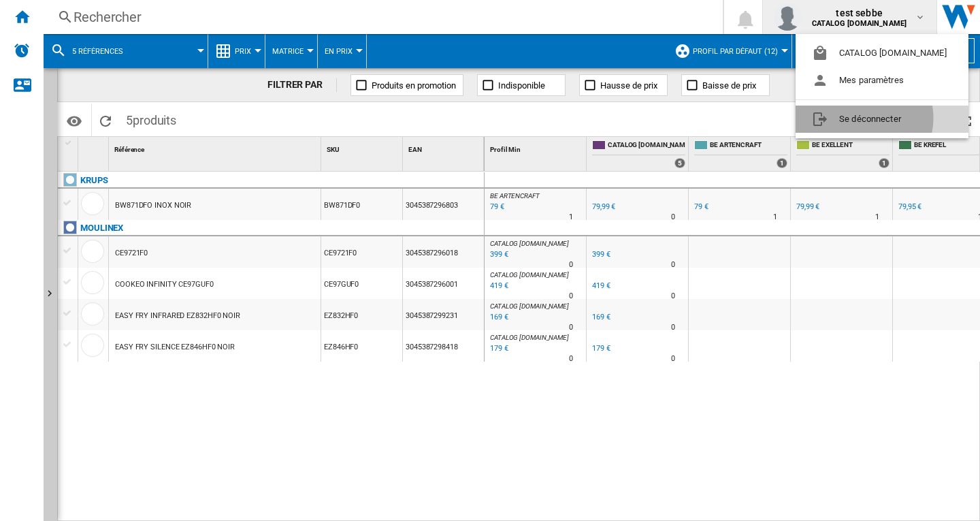 Image resolution: width=980 pixels, height=521 pixels. Describe the element at coordinates (882, 81) in the screenshot. I see `md-menu-item: Mes paramètres` at that location.